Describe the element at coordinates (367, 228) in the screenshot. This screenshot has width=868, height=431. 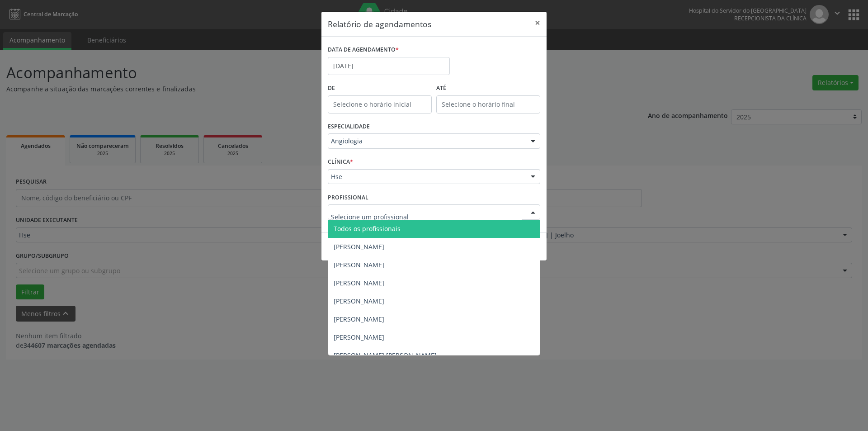
I see `span: Todos os profissionais` at that location.